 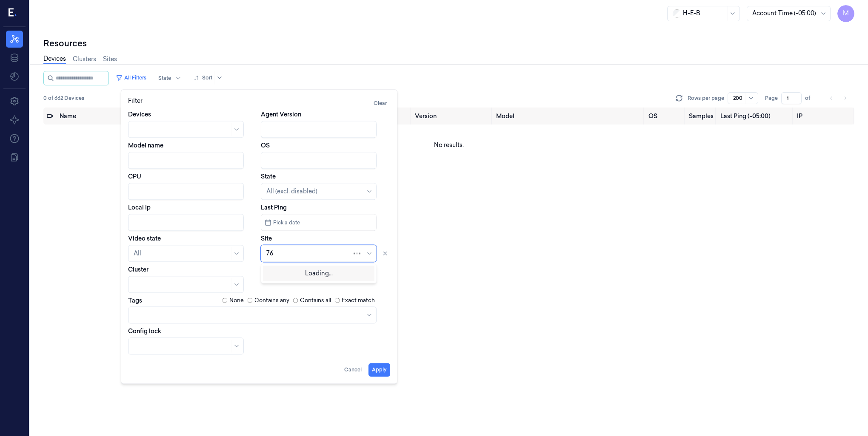 What do you see at coordinates (145, 145) in the screenshot?
I see `label: Model name` at bounding box center [145, 145].